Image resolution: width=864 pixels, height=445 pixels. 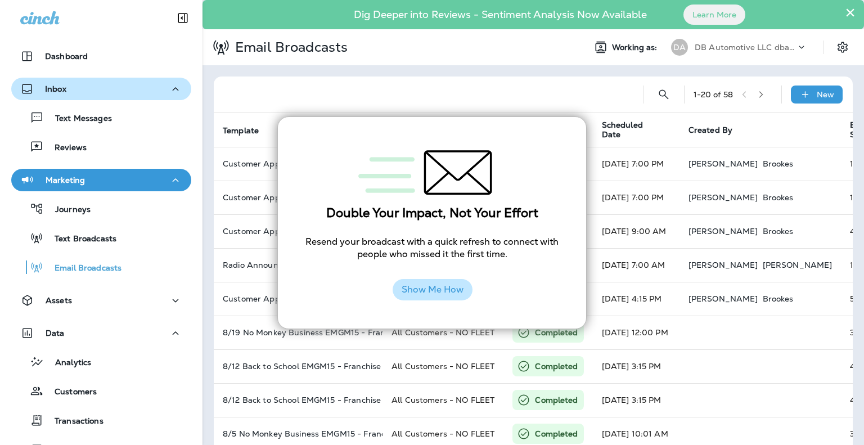 I want to click on p: Customer Appreciation Day 9/1 Location 1490, so click(x=298, y=299).